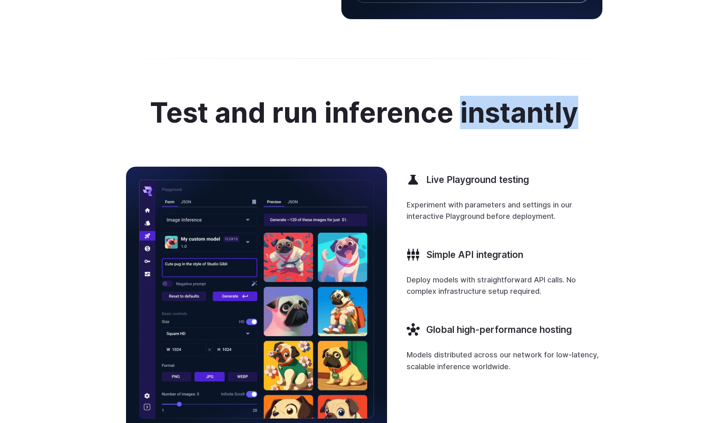  Describe the element at coordinates (364, 113) in the screenshot. I see `h2: Test and run inference instantly` at that location.